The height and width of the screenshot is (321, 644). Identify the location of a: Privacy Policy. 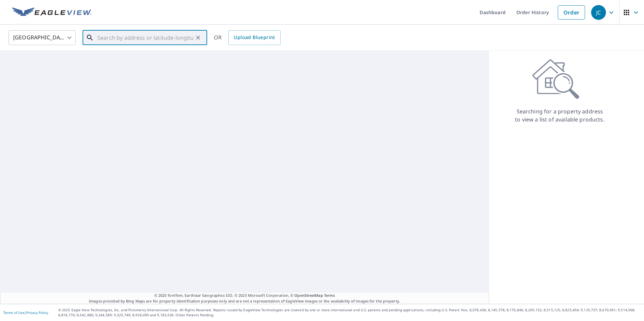
(37, 313).